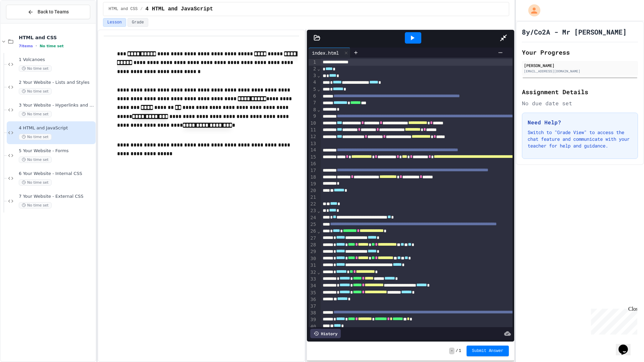 The image size is (644, 362). I want to click on div: 1, so click(313, 63).